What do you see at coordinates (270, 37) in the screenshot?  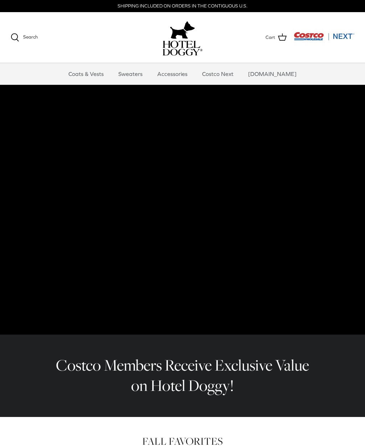 I see `span: Cart` at bounding box center [270, 37].